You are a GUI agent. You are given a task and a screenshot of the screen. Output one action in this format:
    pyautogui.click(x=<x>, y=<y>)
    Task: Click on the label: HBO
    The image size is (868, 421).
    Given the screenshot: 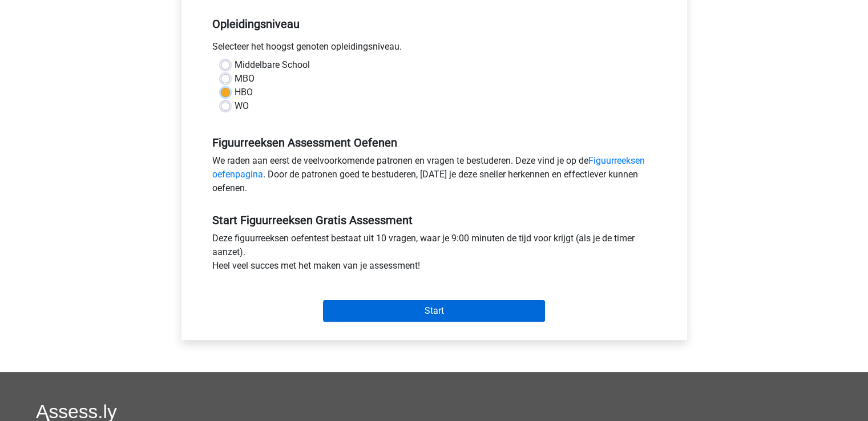 What is the action you would take?
    pyautogui.click(x=244, y=93)
    